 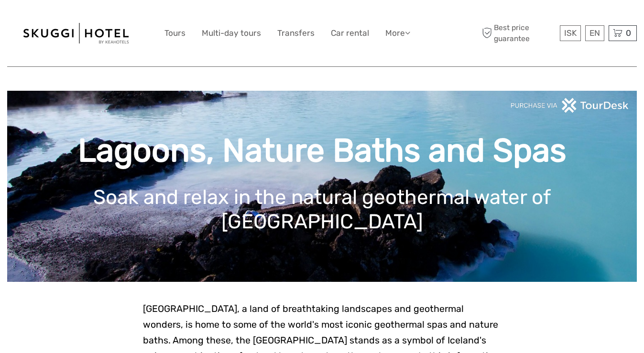 I want to click on a: Tours, so click(x=175, y=33).